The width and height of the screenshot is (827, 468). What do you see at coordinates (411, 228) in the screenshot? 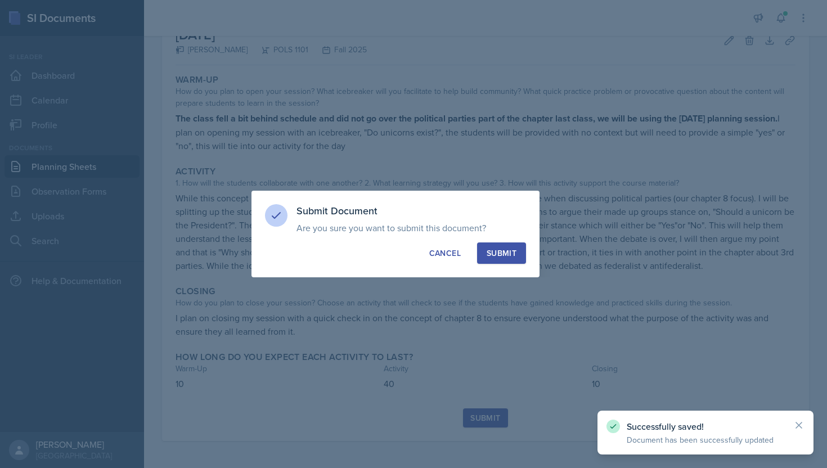
I see `p: Are you sure you want to submit this document?` at bounding box center [411, 228].